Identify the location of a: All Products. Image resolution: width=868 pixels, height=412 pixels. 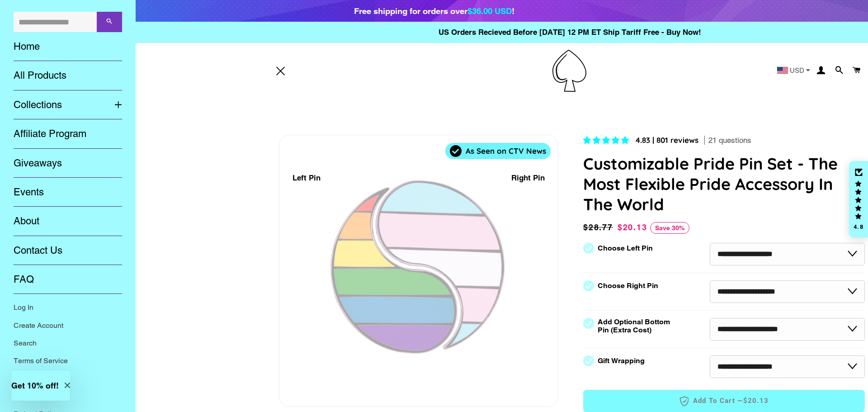
(68, 76).